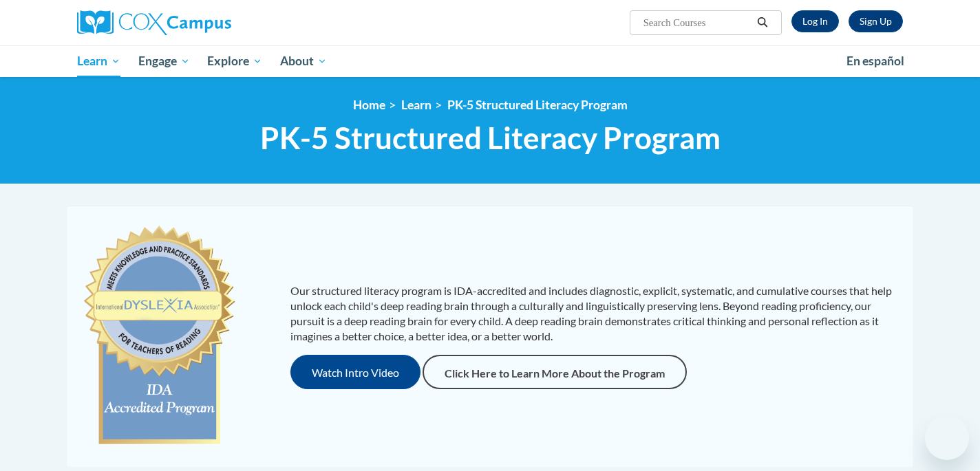 Image resolution: width=980 pixels, height=471 pixels. What do you see at coordinates (234, 61) in the screenshot?
I see `span: Explore` at bounding box center [234, 61].